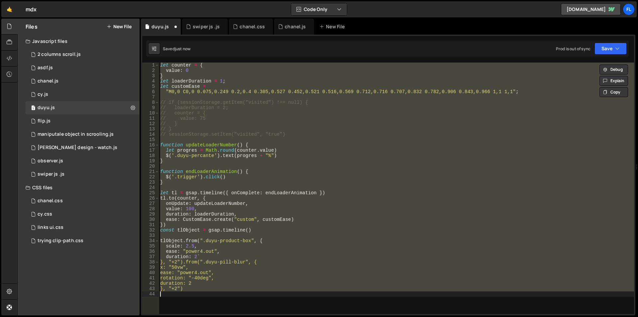  I want to click on div: 14087/45247.js, so click(82, 81).